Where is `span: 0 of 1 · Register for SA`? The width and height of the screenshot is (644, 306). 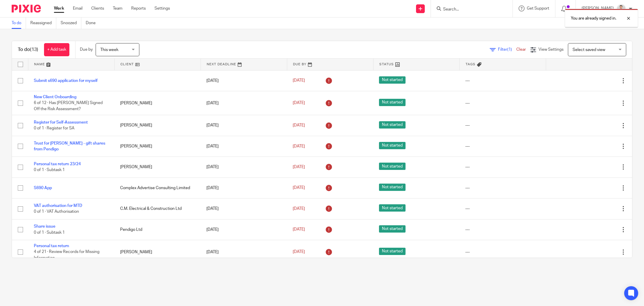 span: 0 of 1 · Register for SA is located at coordinates (54, 128).